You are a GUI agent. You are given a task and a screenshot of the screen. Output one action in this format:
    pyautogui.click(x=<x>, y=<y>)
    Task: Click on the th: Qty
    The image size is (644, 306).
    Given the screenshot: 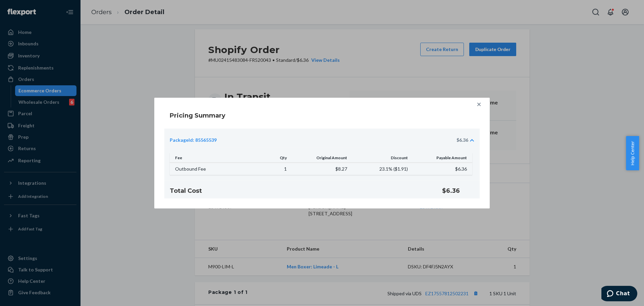 What is the action you would take?
    pyautogui.click(x=276, y=158)
    